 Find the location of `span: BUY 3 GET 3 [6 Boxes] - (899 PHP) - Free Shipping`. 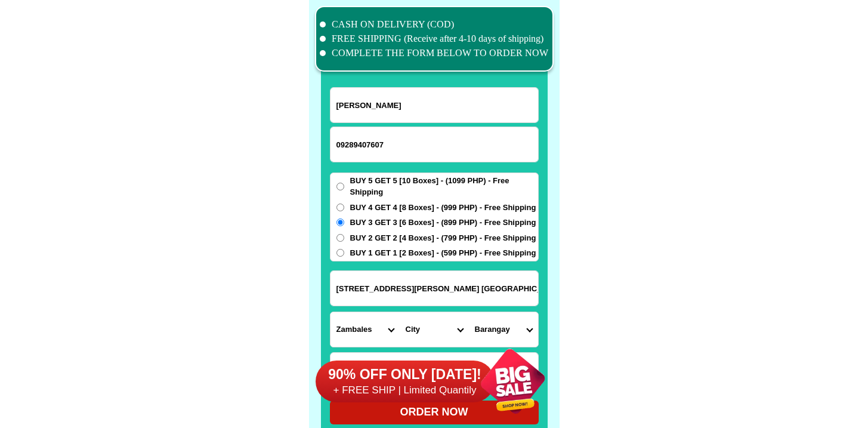

span: BUY 3 GET 3 [6 Boxes] - (899 PHP) - Free Shipping is located at coordinates (443, 223).